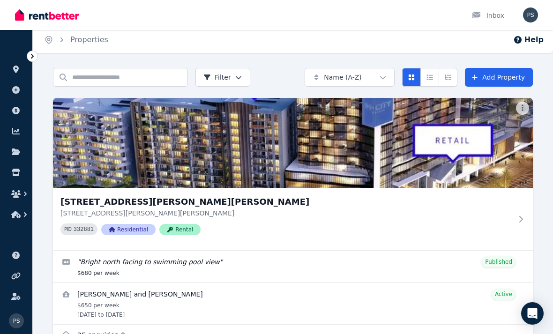 This screenshot has width=553, height=334. Describe the element at coordinates (448, 77) in the screenshot. I see `button: Expanded list view` at that location.